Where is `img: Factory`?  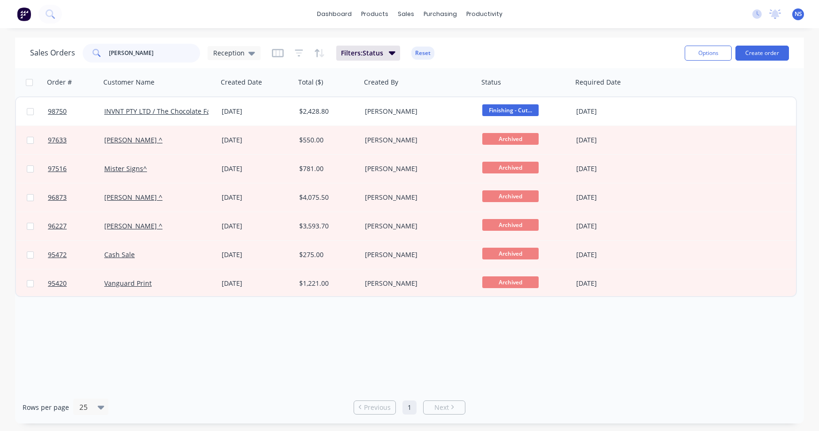 img: Factory is located at coordinates (24, 14).